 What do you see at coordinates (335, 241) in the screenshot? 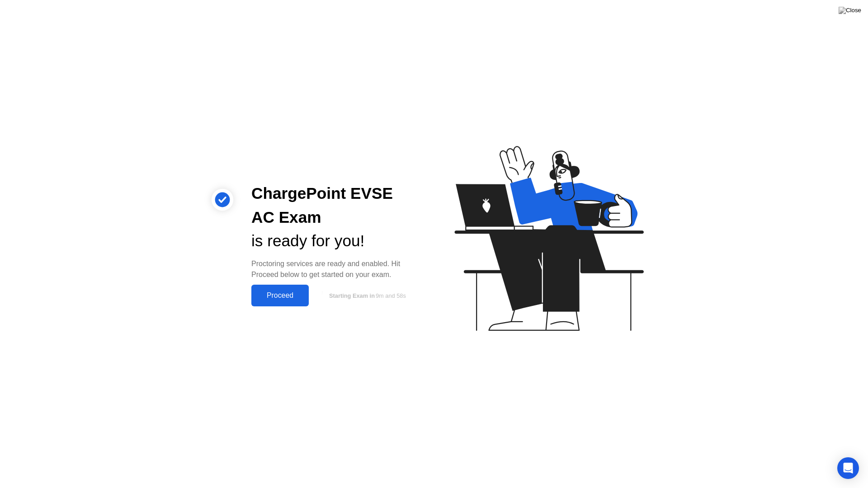
I see `div: is ready for you!` at bounding box center [335, 241].